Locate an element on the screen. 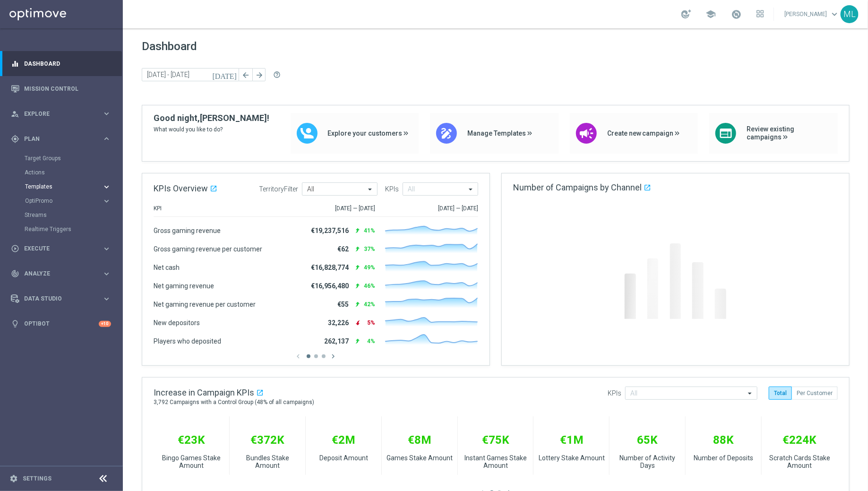  div: equalizer Dashboard is located at coordinates (61, 64).